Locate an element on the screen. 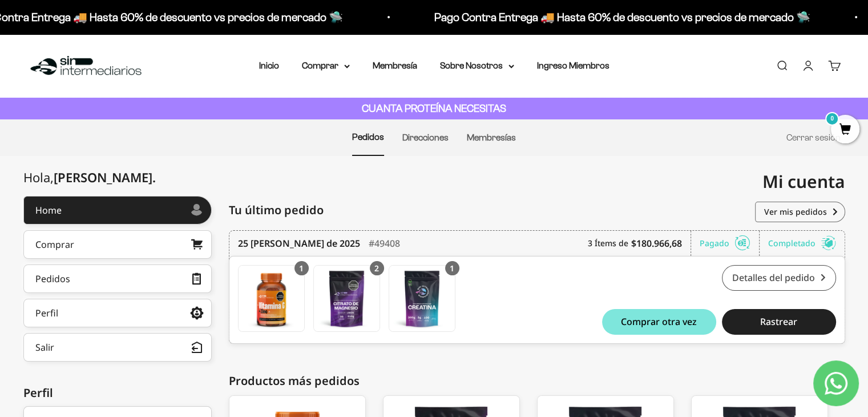 The width and height of the screenshot is (868, 417). button: Salir is located at coordinates (118, 347).